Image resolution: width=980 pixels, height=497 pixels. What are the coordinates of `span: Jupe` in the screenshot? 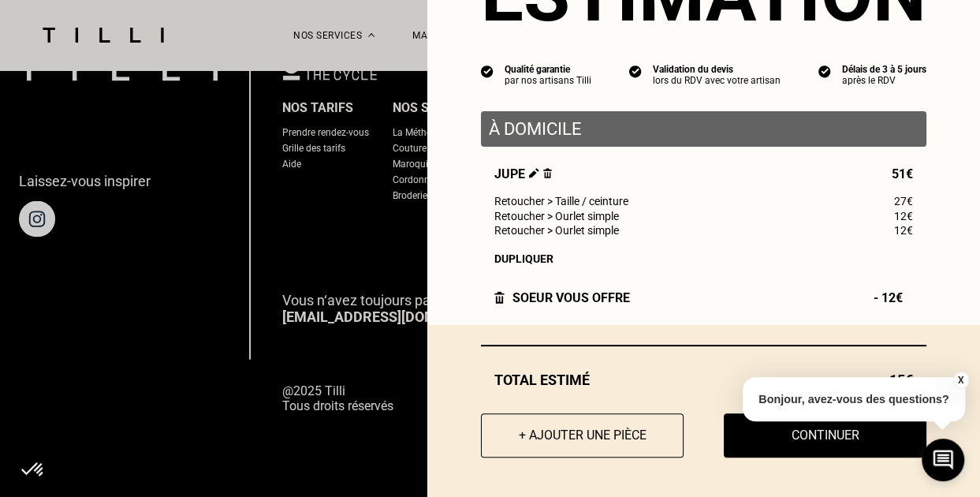 It's located at (523, 174).